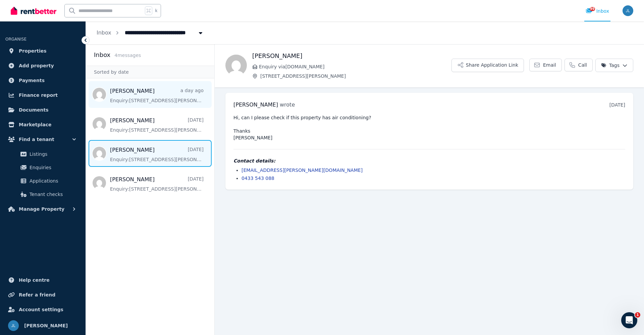 The image size is (644, 335). I want to click on h4: Contact details:, so click(429, 161).